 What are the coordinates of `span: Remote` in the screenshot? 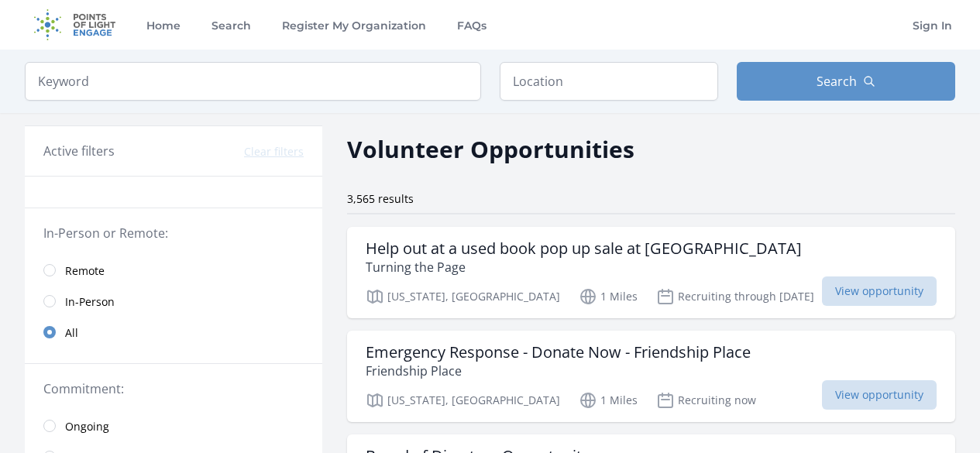 It's located at (84, 271).